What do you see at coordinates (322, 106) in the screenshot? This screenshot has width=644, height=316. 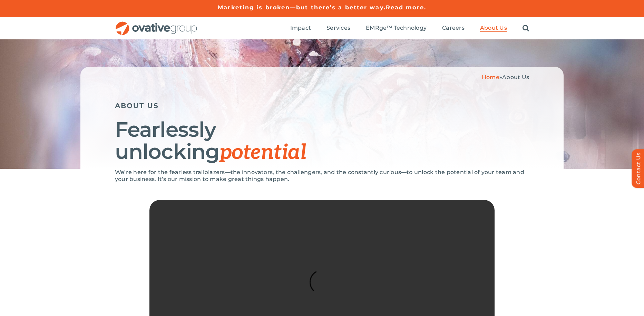 I see `h5: ABOUT US` at bounding box center [322, 106].